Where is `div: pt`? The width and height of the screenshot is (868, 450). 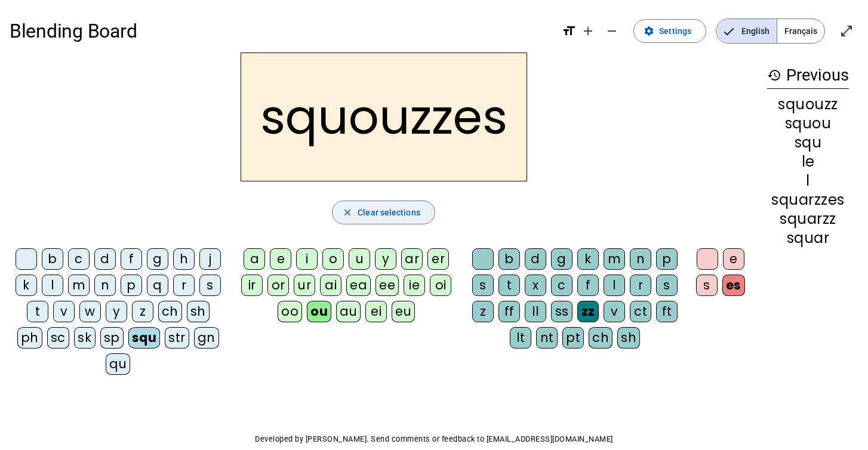 div: pt is located at coordinates (573, 337).